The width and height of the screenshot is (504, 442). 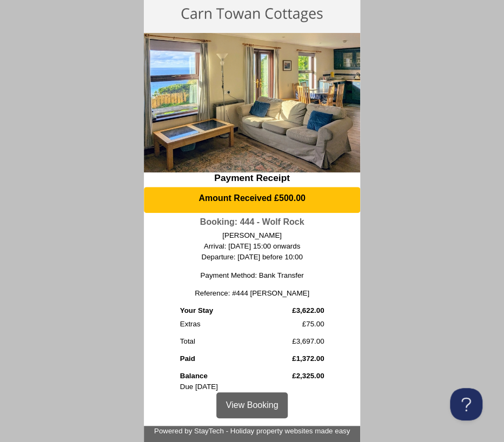 What do you see at coordinates (252, 178) in the screenshot?
I see `h2: Payment Receipt` at bounding box center [252, 178].